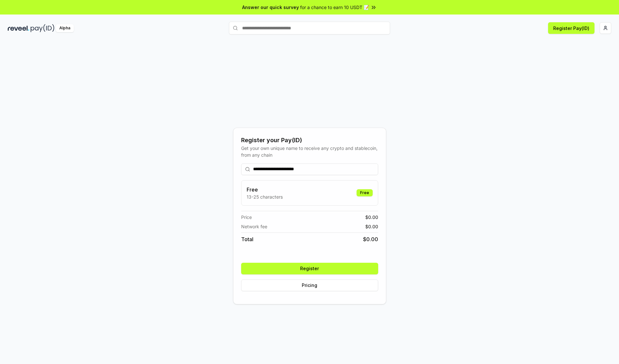 The image size is (619, 364). I want to click on div: Get your own unique name to receive any crypto and stablecoin, from any chain, so click(310, 151).